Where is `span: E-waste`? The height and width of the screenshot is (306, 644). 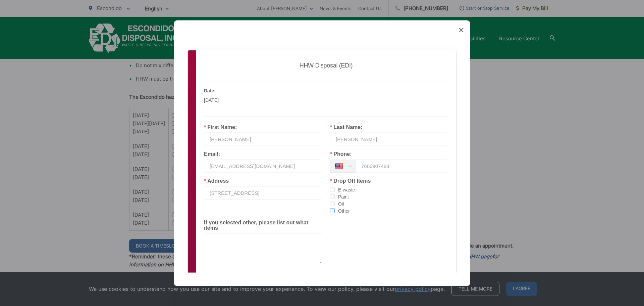 span: E-waste is located at coordinates (345, 190).